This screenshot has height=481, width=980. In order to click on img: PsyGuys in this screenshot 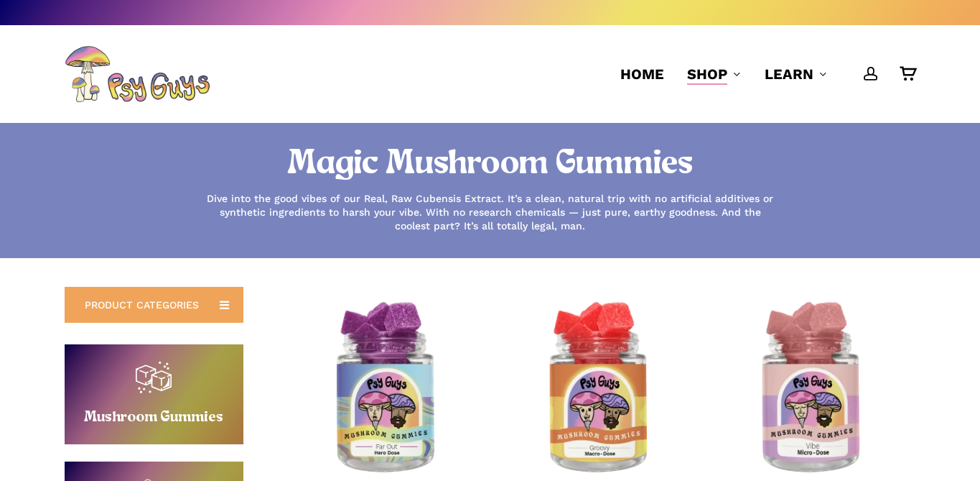, I will do `click(137, 74)`.